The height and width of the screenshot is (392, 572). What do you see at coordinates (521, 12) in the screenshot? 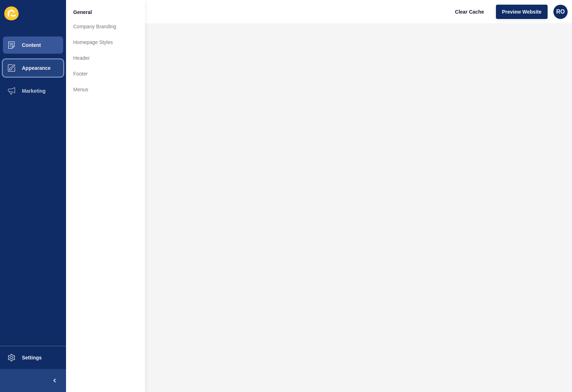
I see `span: Preview Website` at bounding box center [521, 12].